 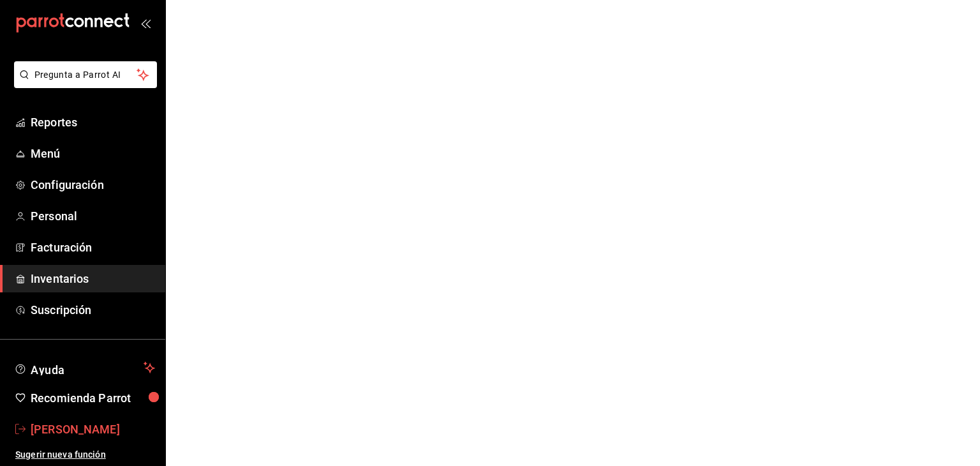 I want to click on span: Personal, so click(x=93, y=216).